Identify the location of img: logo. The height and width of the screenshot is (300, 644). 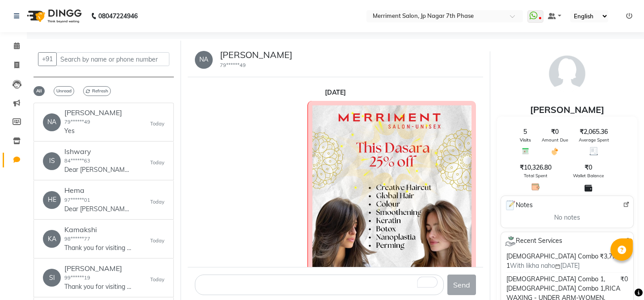
(53, 16).